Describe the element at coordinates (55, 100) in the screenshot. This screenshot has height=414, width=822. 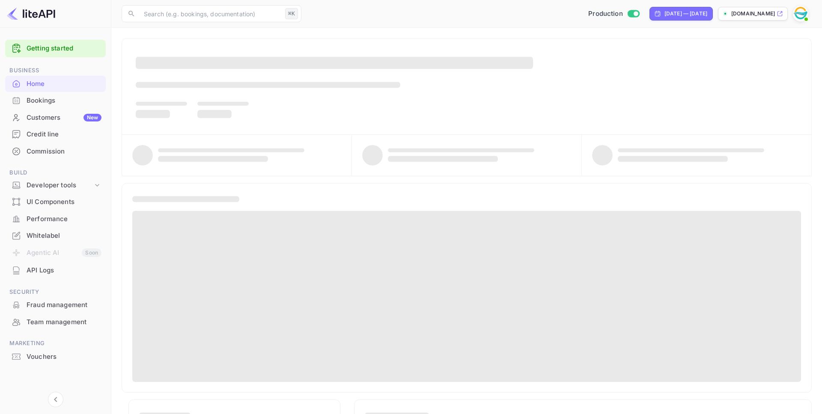
I see `a: Bookings` at that location.